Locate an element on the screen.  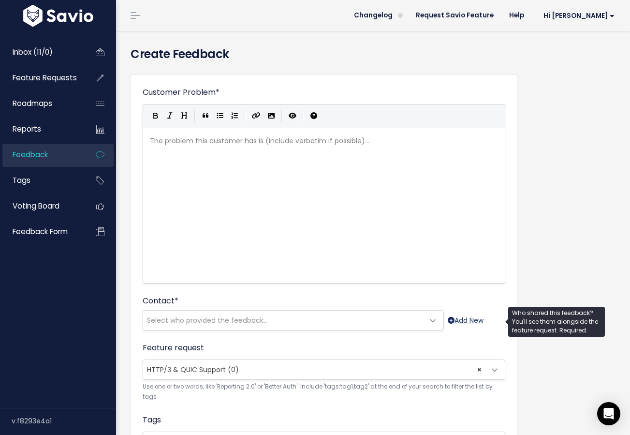
button: Quote is located at coordinates (206, 116).